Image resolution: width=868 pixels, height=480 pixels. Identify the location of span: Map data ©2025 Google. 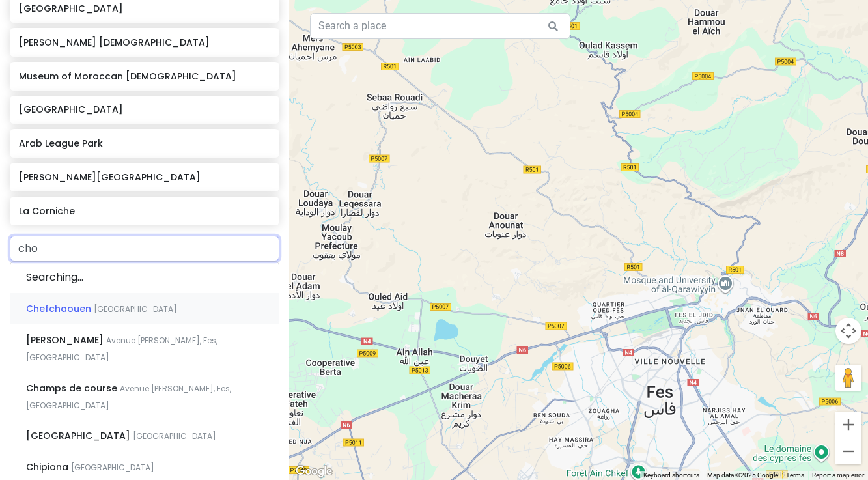
(742, 475).